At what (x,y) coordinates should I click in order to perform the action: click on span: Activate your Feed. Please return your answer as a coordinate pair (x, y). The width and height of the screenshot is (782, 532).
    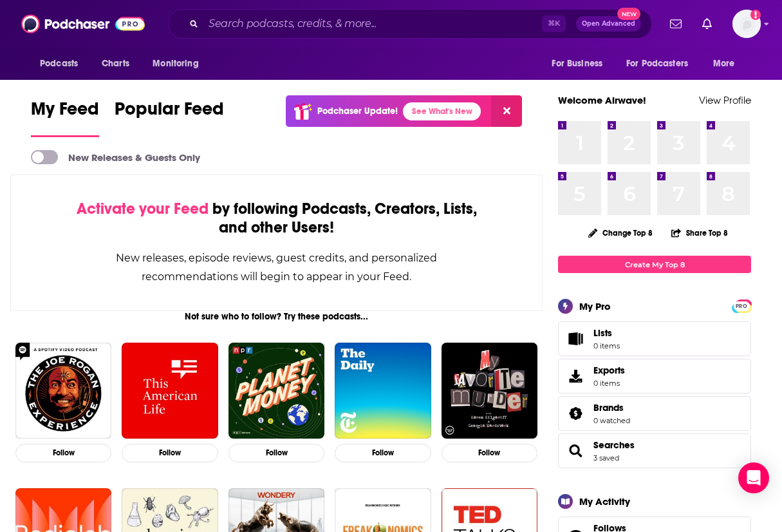
    Looking at the image, I should click on (142, 209).